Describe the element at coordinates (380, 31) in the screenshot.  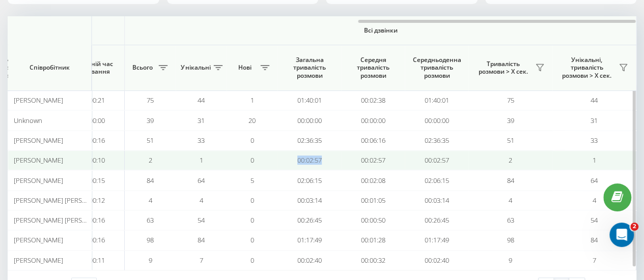
I see `span: Всі дзвінки` at that location.